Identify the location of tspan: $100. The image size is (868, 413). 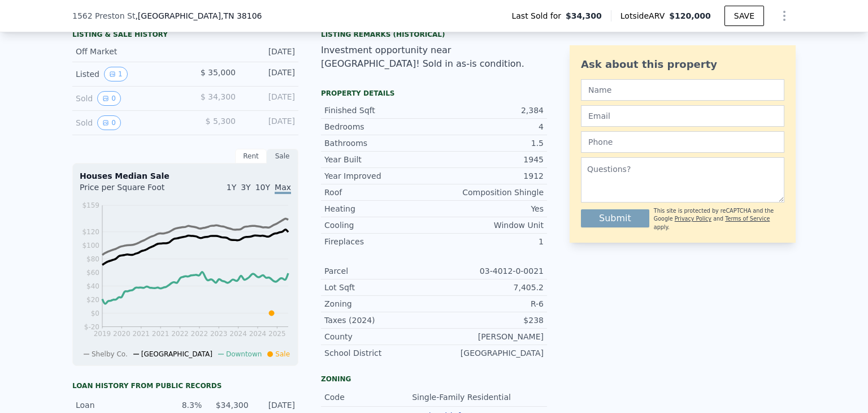
(91, 245).